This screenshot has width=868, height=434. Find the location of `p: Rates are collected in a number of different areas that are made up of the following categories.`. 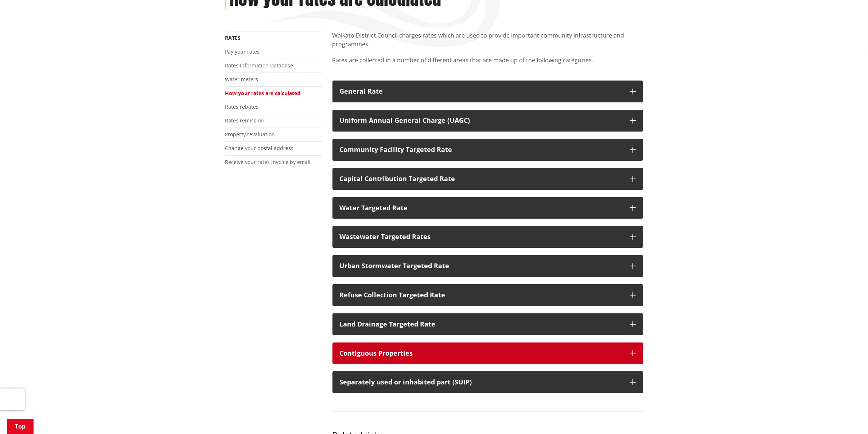

p: Rates are collected in a number of different areas that are made up of the following categories. is located at coordinates (488, 65).